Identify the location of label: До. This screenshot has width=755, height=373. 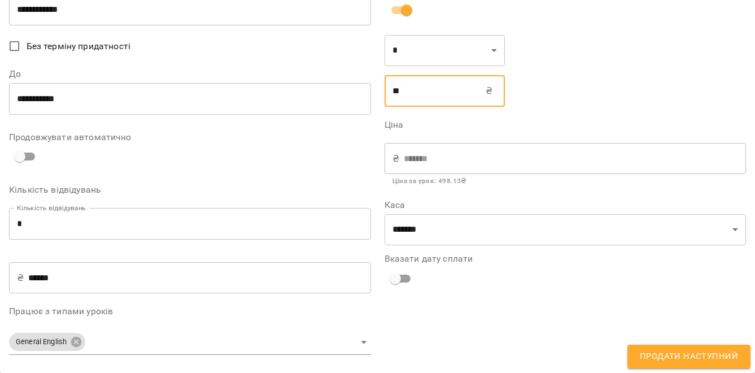
(190, 74).